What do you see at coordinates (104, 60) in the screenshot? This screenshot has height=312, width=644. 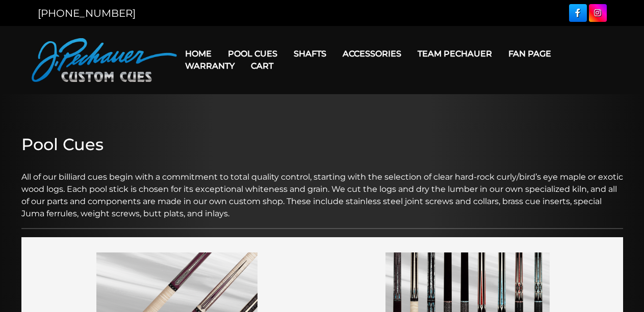 I see `img: Pechauer Custom Cues` at bounding box center [104, 60].